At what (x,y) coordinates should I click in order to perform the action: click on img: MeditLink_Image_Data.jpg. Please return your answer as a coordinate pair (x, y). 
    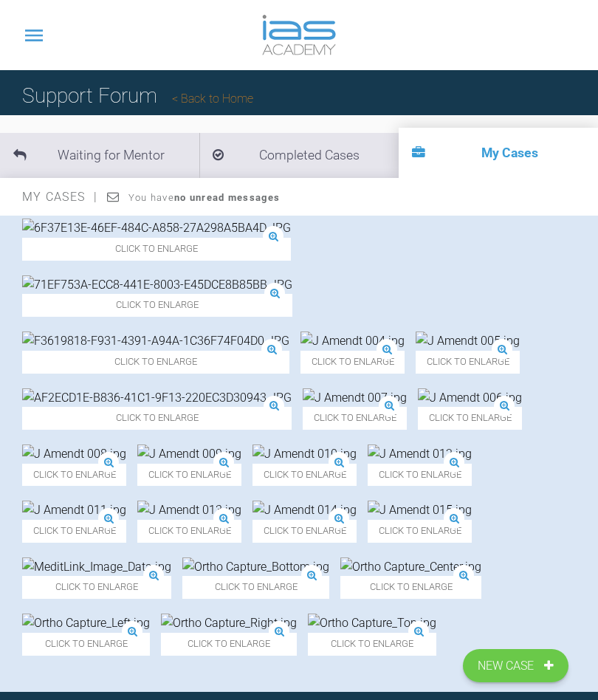
    Looking at the image, I should click on (97, 567).